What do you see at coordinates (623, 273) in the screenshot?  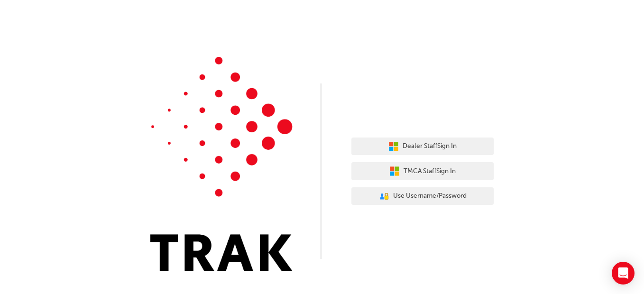 I see `div: Open Intercom Messenger` at bounding box center [623, 273].